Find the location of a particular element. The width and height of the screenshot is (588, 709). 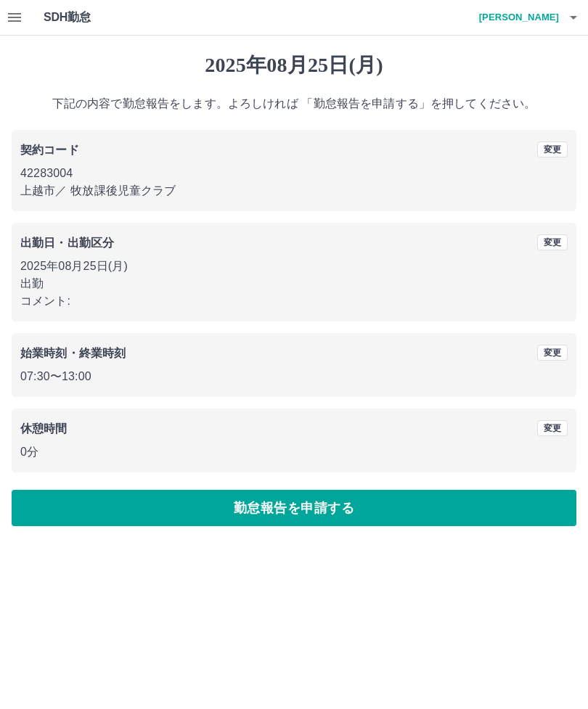

p: 出勤 is located at coordinates (294, 283).